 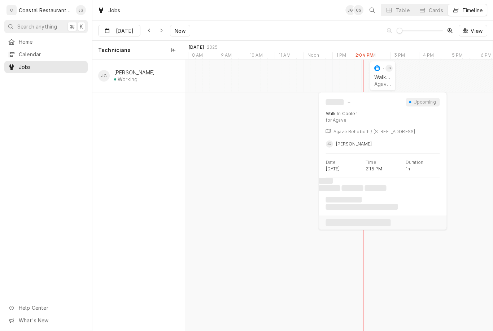 What do you see at coordinates (51, 41) in the screenshot?
I see `span: Home` at bounding box center [51, 41].